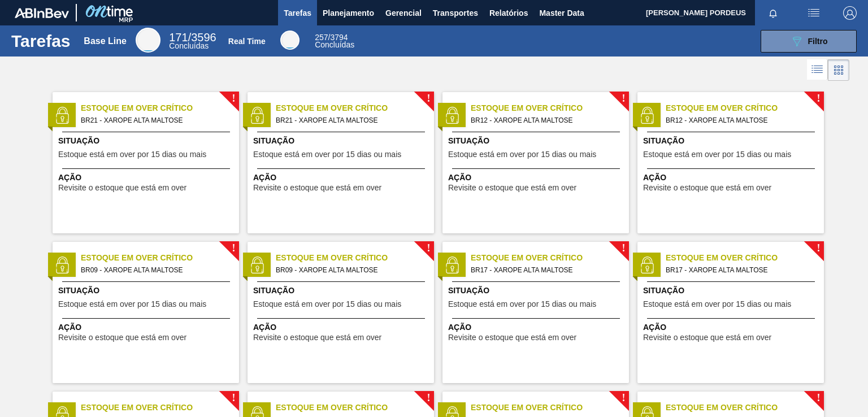 Image resolution: width=868 pixels, height=417 pixels. Describe the element at coordinates (817, 70) in the screenshot. I see `div: Visão em Lista` at that location.